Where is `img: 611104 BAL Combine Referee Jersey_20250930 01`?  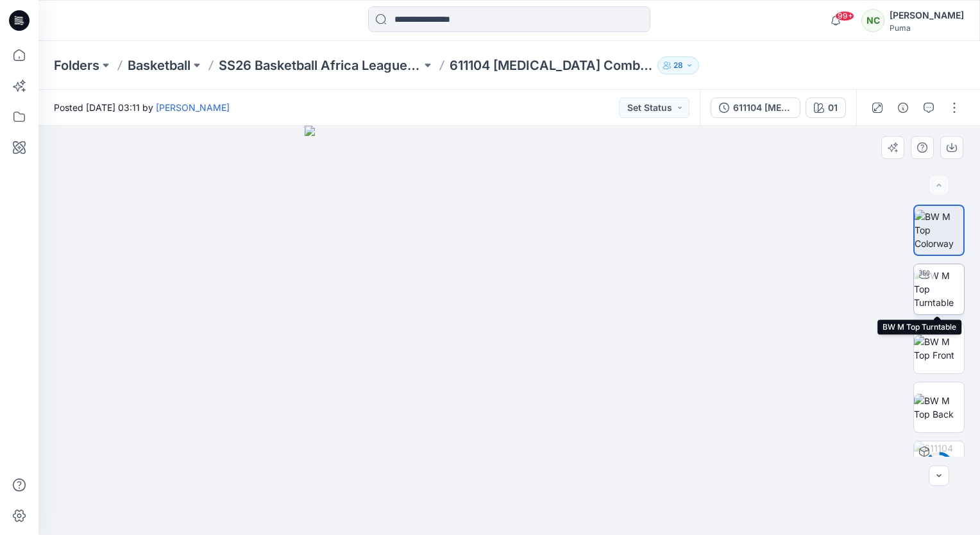 img: 611104 BAL Combine Referee Jersey_20250930 01 is located at coordinates (939, 466).